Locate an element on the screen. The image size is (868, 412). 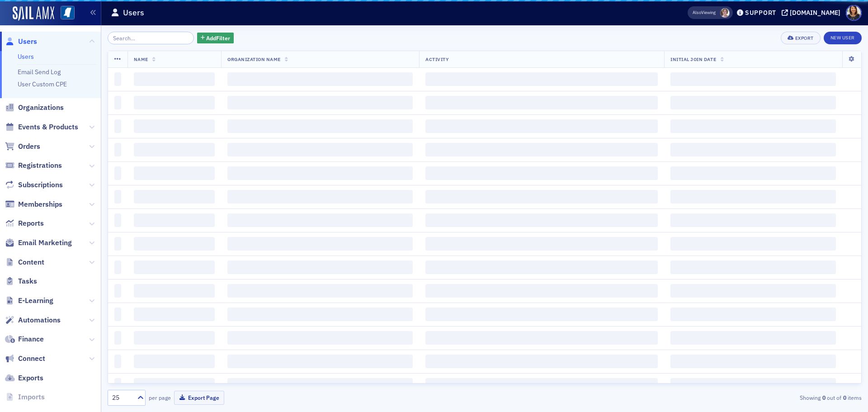
div: 25 is located at coordinates (122, 397).